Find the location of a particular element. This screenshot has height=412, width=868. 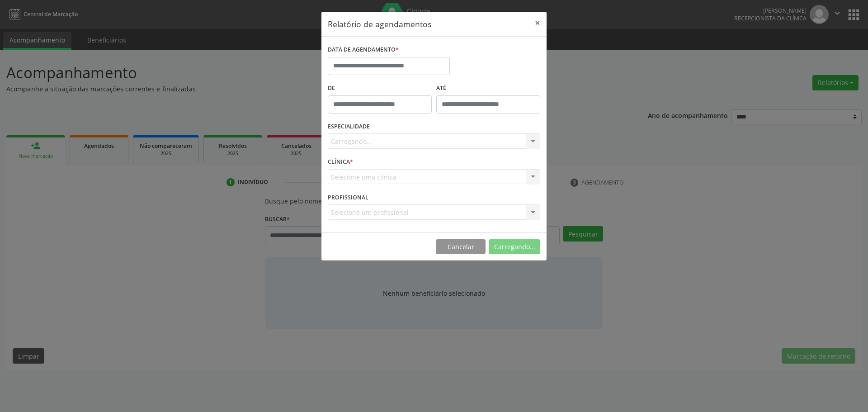

label: De is located at coordinates (379, 88).